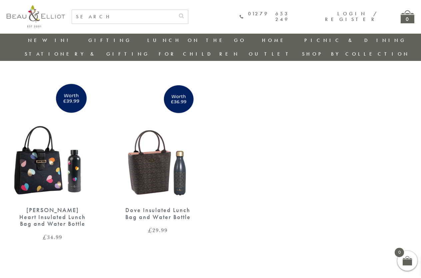  What do you see at coordinates (355, 54) in the screenshot?
I see `a: Shop by collection` at bounding box center [355, 54].